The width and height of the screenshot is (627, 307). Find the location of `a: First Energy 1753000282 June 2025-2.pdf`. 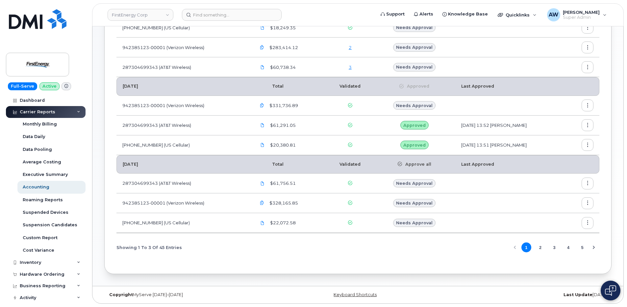

a: First Energy 1753000282 June 2025-2.pdf is located at coordinates (262, 222).